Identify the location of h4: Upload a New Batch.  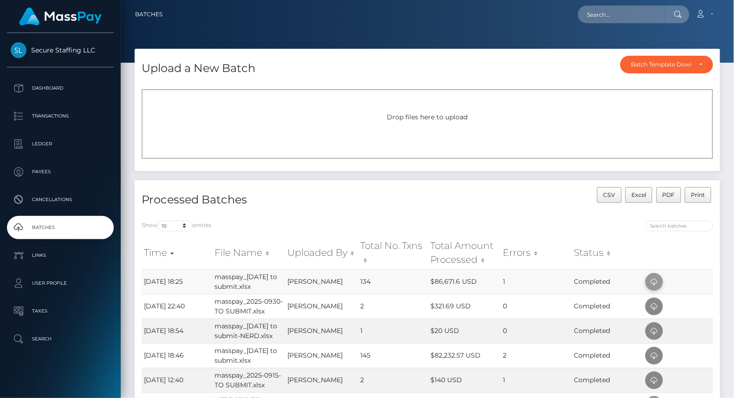
(198, 68).